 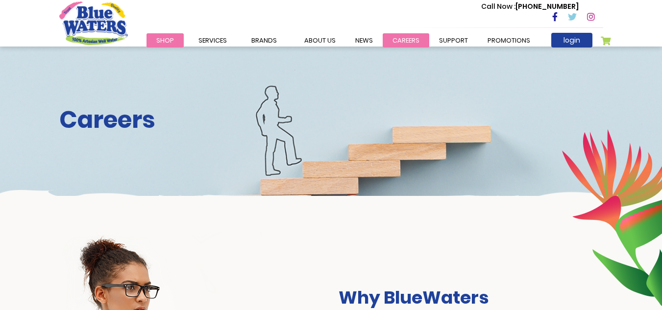 What do you see at coordinates (509, 40) in the screenshot?
I see `a: Promotions` at bounding box center [509, 40].